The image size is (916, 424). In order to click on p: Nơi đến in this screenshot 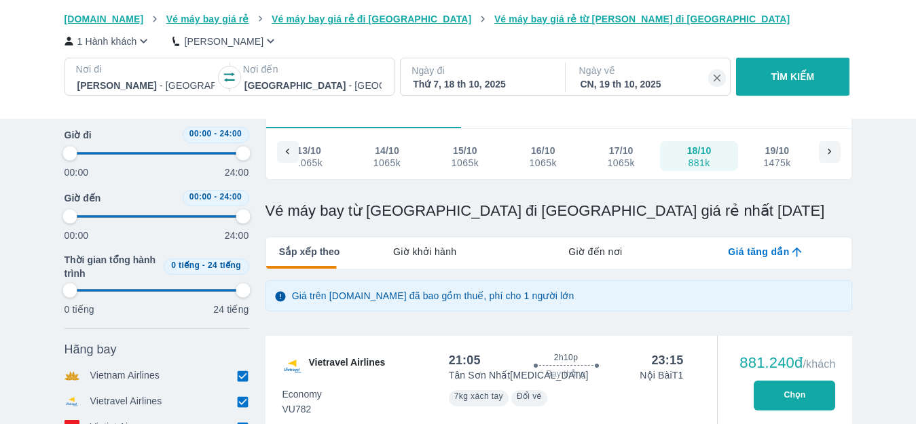, I will do `click(313, 69)`.